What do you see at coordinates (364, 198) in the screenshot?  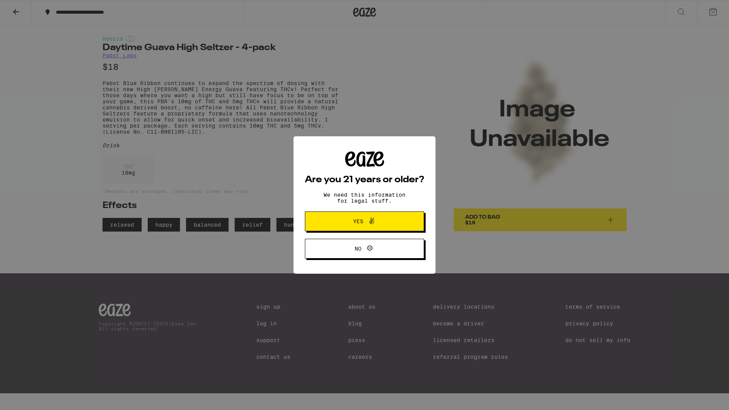 I see `p: We need this information for legal stuff.` at bounding box center [364, 198].